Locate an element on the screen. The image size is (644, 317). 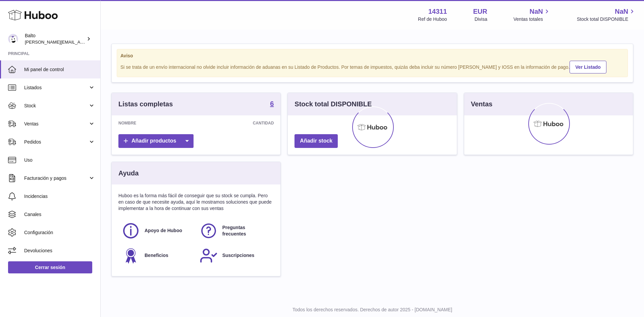
h3: Listas completas is located at coordinates (146, 104).